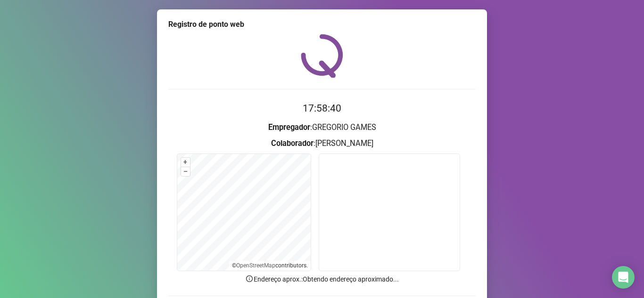 This screenshot has width=644, height=298. What do you see at coordinates (249, 279) in the screenshot?
I see `span: info-circle` at bounding box center [249, 279].